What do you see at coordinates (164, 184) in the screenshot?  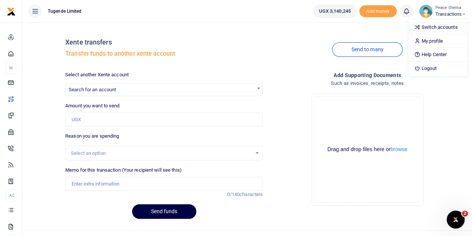 I see `input: Enter extra information` at bounding box center [164, 184].